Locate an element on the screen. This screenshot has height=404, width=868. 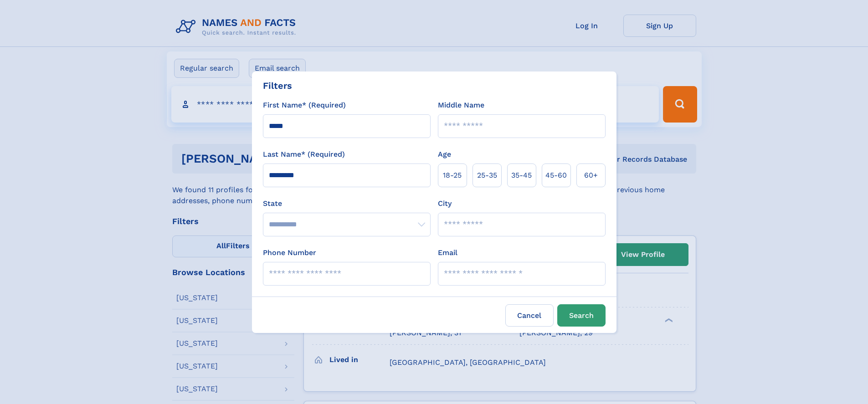
label: Middle Name is located at coordinates (461, 105).